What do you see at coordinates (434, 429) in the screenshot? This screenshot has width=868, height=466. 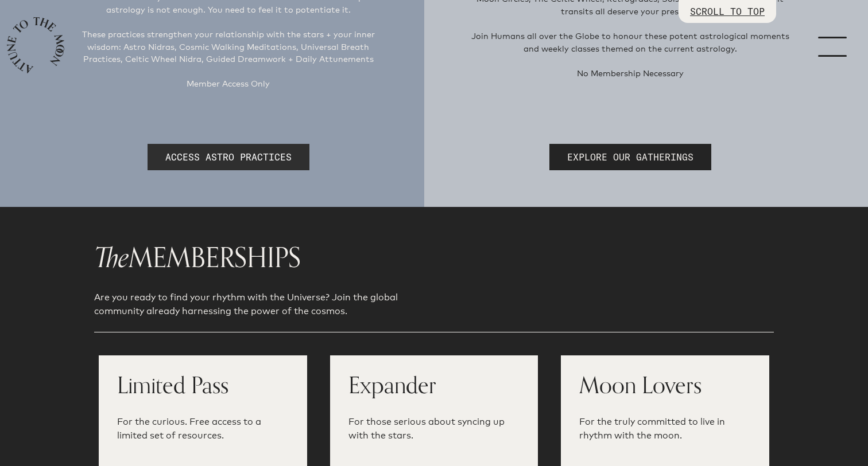 I see `p: For those serious about syncing up with the stars.` at bounding box center [434, 429].